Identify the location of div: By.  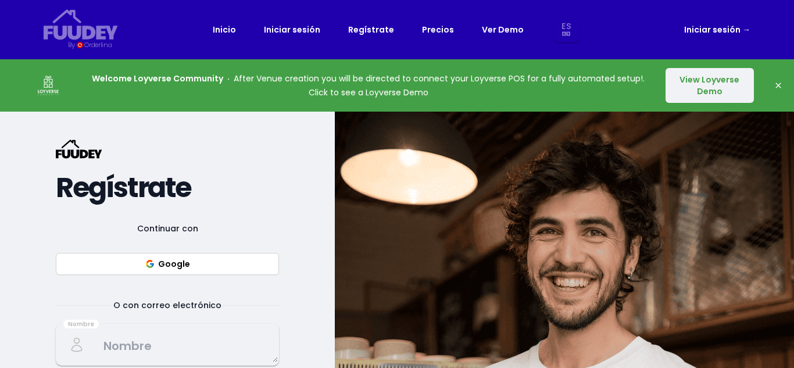
(71, 45).